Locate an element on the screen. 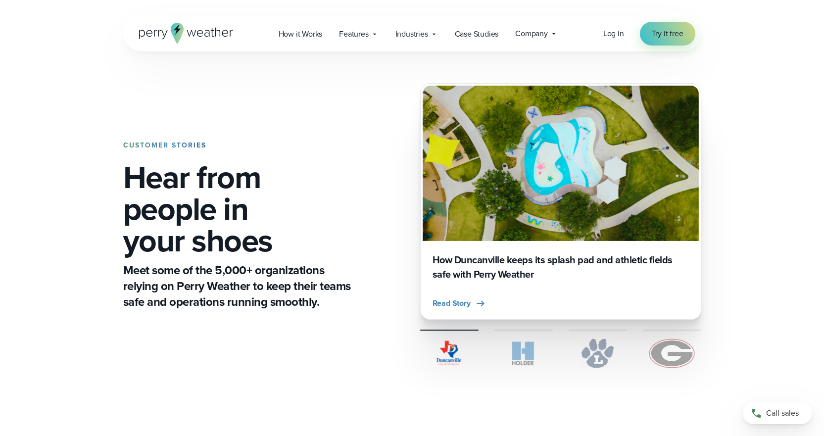  a: Call sales is located at coordinates (777, 413).